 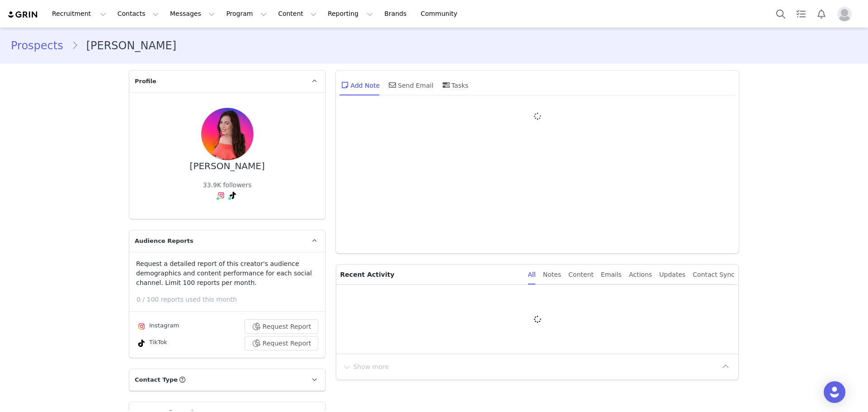 I want to click on button: Content, so click(x=297, y=13).